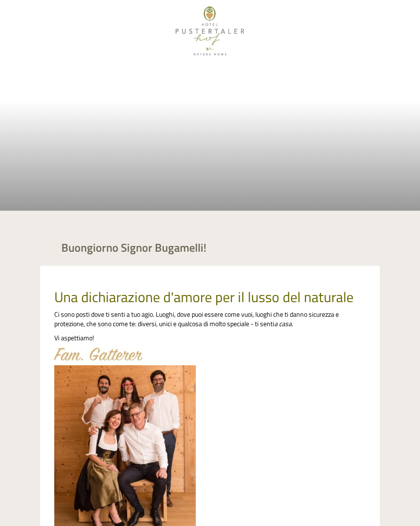  I want to click on p: Vi aspettiamo!, so click(210, 338).